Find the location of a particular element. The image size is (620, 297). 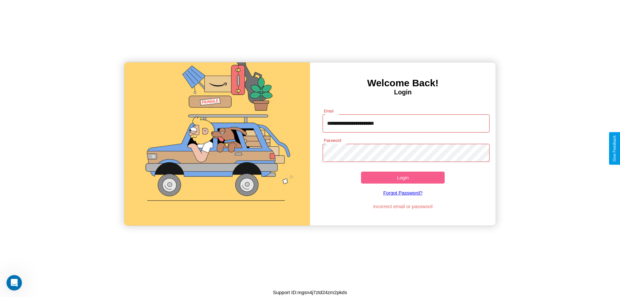

h4: Login is located at coordinates (402, 92).